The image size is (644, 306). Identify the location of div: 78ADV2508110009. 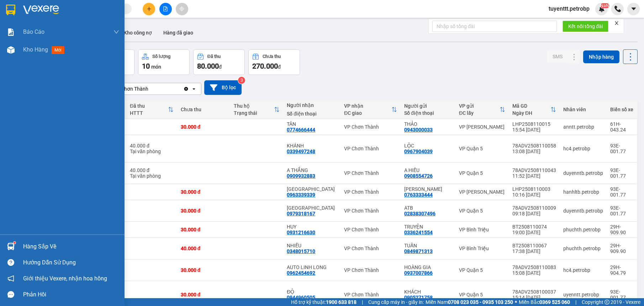
(534, 208).